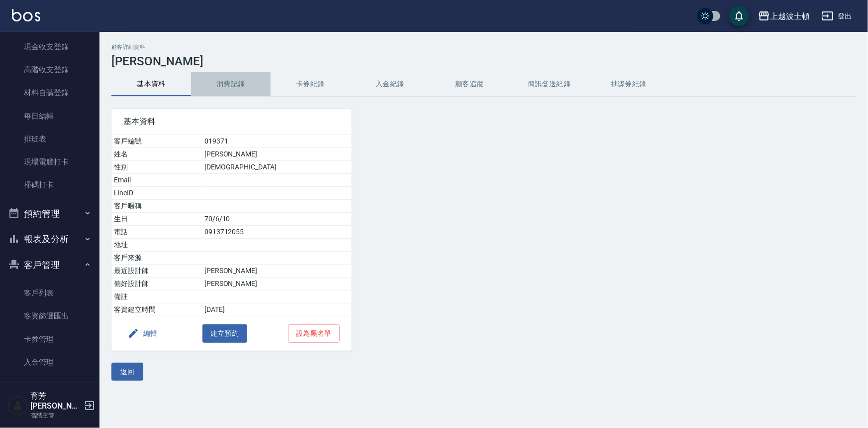  Describe the element at coordinates (276, 232) in the screenshot. I see `td: 0913712055` at that location.